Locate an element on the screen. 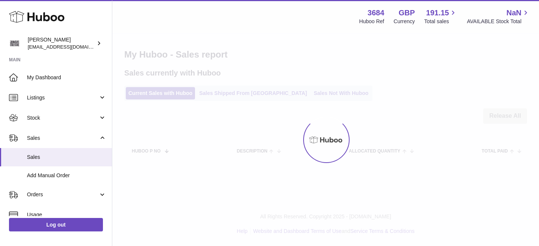 The image size is (539, 246). span: My Dashboard is located at coordinates (67, 77).